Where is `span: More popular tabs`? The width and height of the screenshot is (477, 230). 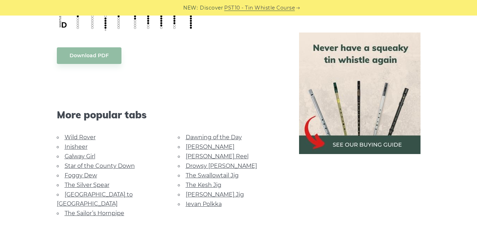
span: More popular tabs is located at coordinates (170, 115).